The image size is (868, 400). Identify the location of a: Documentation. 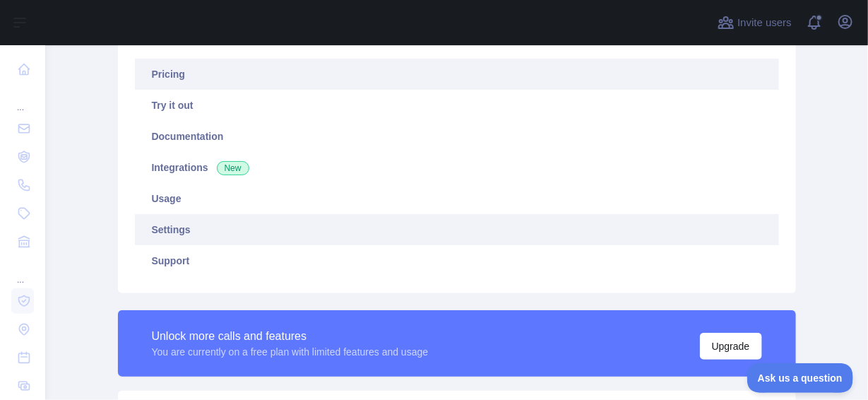
(457, 137).